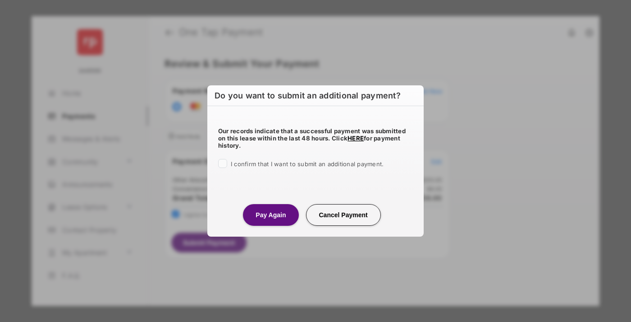  I want to click on span: I confirm that I want to submit an additional payment., so click(307, 164).